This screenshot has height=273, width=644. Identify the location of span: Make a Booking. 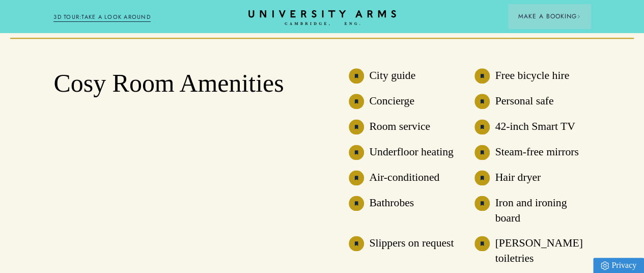
(549, 16).